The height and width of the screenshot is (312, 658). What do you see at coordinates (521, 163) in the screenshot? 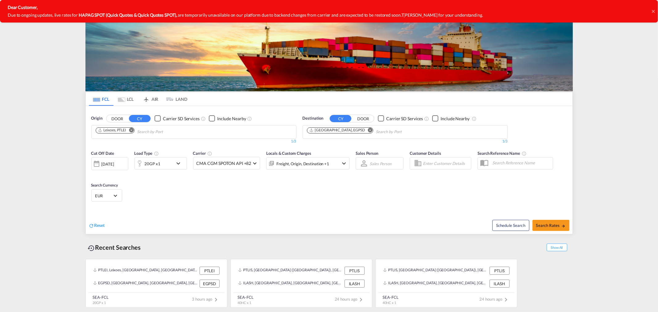
I see `input: Search Reference Name` at bounding box center [521, 163].